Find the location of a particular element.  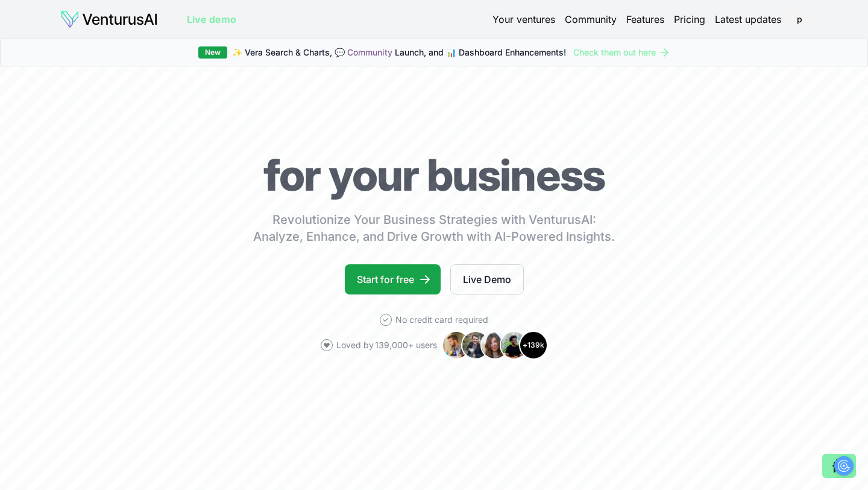

a: Features is located at coordinates (645, 19).